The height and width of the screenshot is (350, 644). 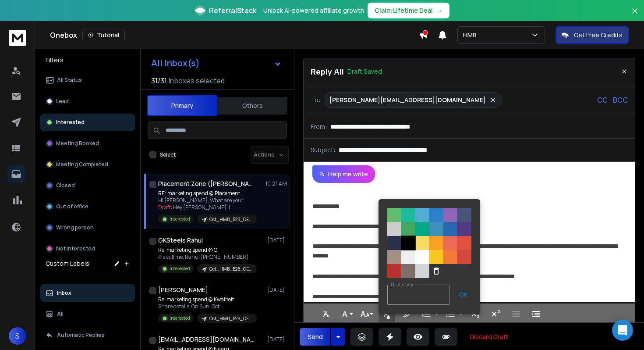 What do you see at coordinates (602, 100) in the screenshot?
I see `p: CC` at bounding box center [602, 100].